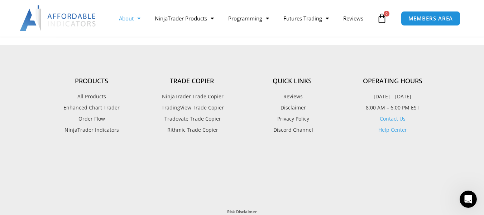 This screenshot has width=484, height=215. I want to click on button: go back, so click(11, 10).